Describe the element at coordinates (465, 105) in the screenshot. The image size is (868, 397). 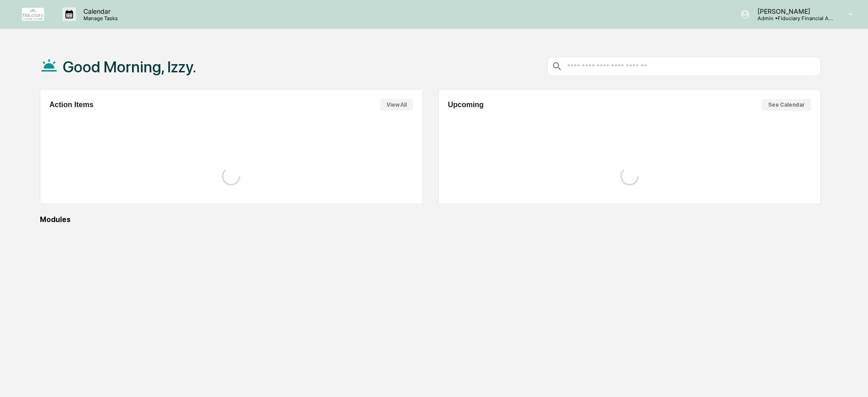
I see `h2: Upcoming` at that location.